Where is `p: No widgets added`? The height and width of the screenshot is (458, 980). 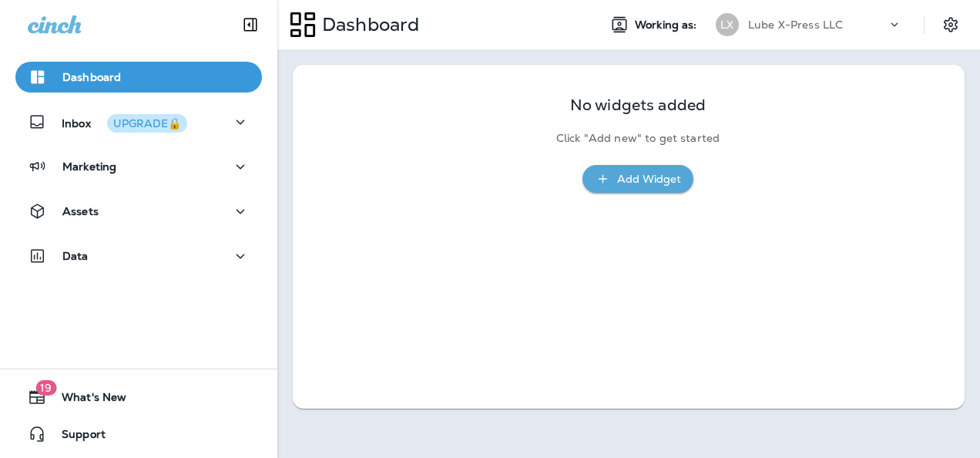
p: No widgets added is located at coordinates (638, 105).